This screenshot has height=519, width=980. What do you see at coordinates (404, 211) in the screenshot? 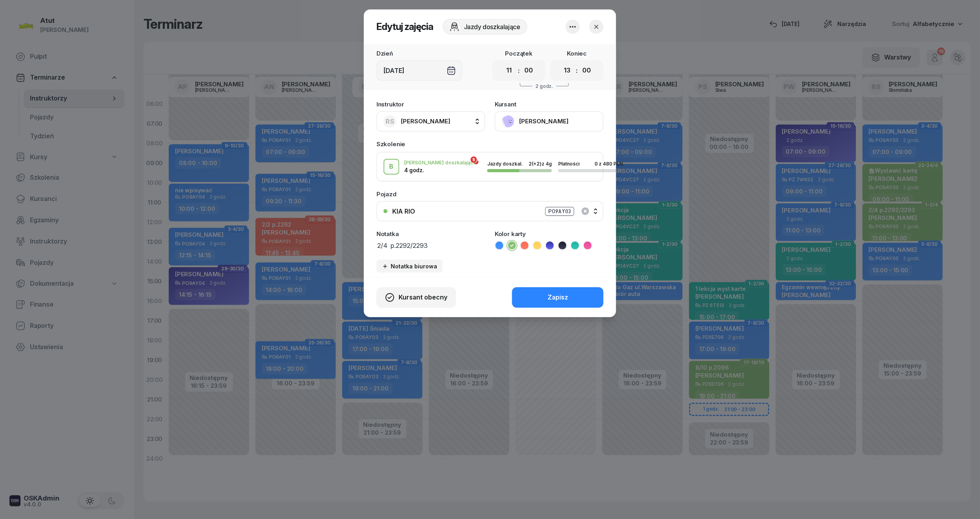
I see `div: KIA RIO` at bounding box center [404, 211].